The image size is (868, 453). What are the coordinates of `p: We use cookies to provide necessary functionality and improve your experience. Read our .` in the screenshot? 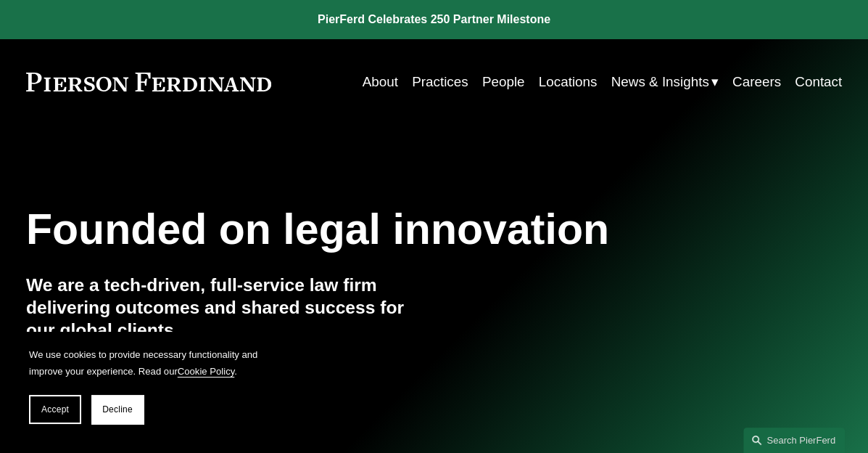 It's located at (145, 363).